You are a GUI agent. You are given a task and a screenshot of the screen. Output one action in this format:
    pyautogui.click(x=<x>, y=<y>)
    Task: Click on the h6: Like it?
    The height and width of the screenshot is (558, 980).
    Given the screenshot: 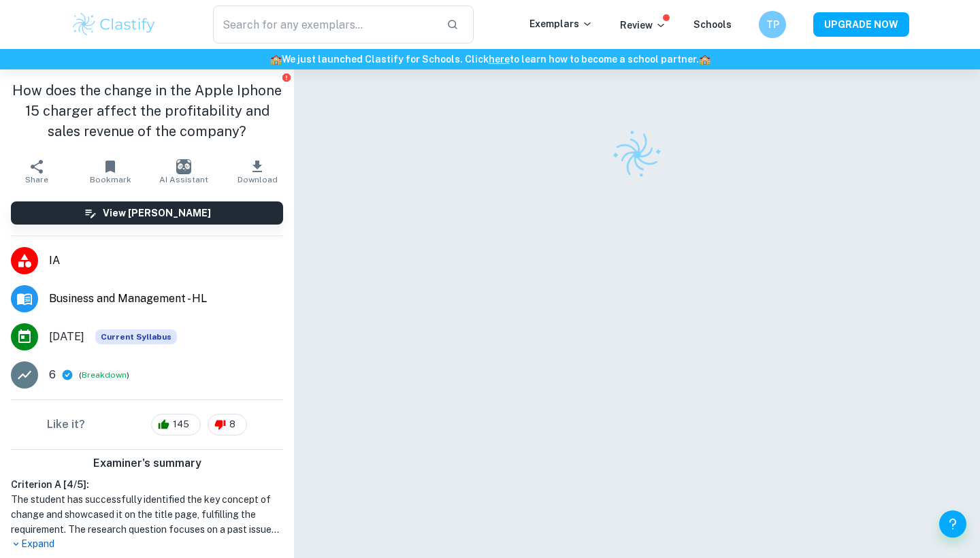 What is the action you would take?
    pyautogui.click(x=66, y=425)
    